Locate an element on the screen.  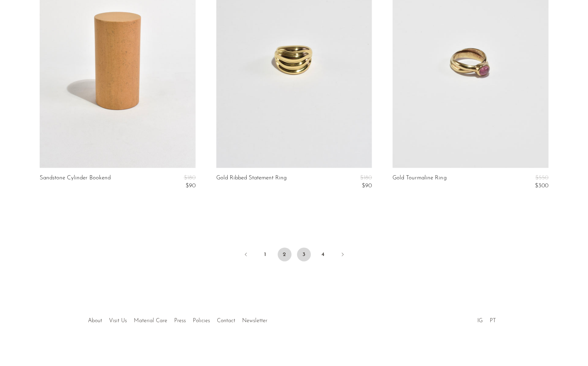
ul: Social Medias is located at coordinates (486, 319).